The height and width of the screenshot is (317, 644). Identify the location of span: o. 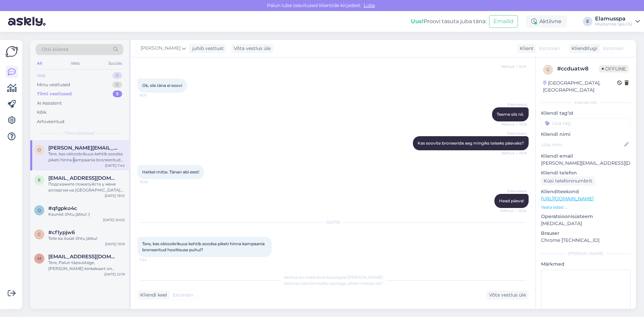
(39, 150).